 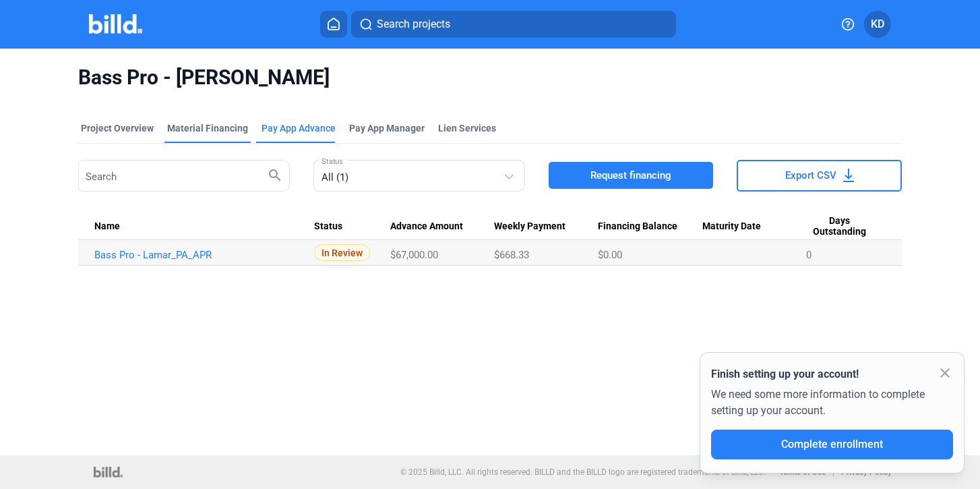 I want to click on div: We need some more information to complete setting up your account., so click(x=831, y=406).